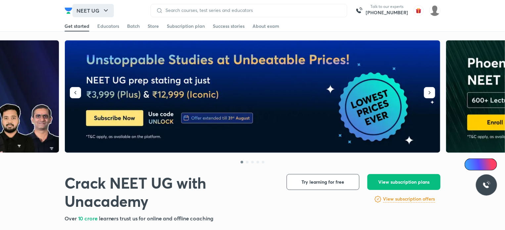  I want to click on img: surabhi, so click(435, 11).